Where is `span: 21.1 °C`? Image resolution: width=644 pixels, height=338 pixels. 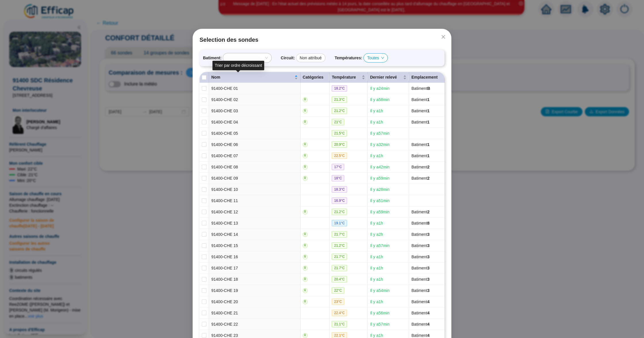 span: 21.1 °C is located at coordinates (339, 324).